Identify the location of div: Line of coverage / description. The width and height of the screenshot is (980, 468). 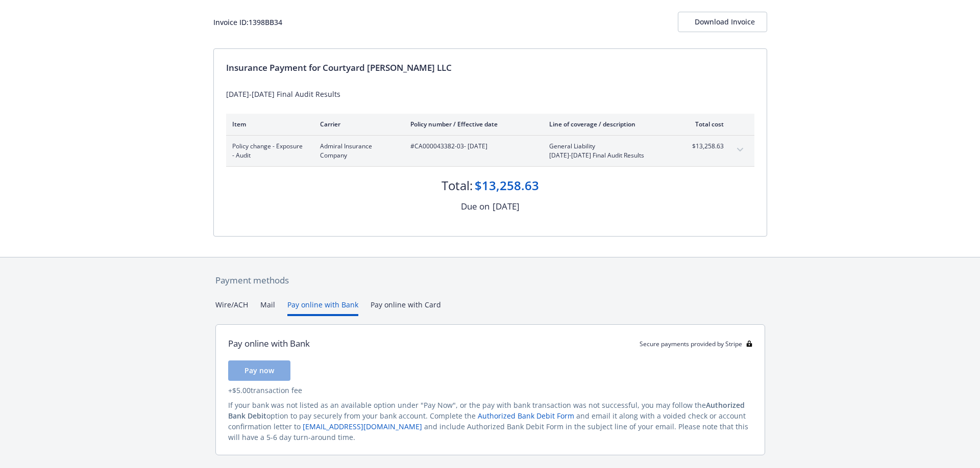
(609, 124).